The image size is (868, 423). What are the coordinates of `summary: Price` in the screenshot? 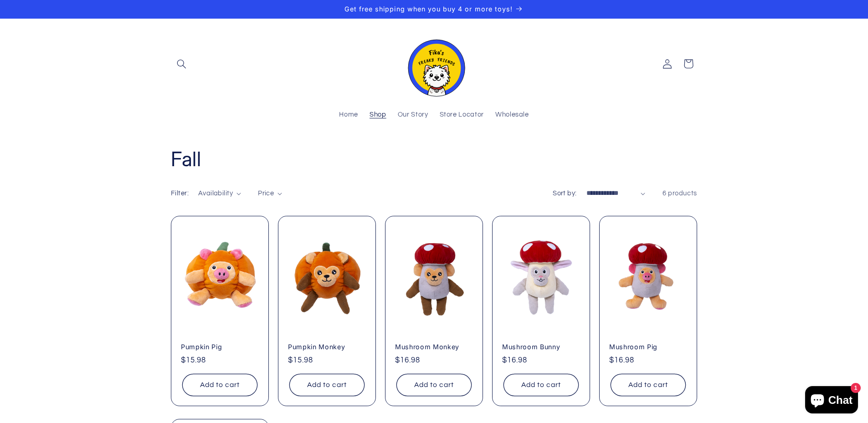 It's located at (270, 194).